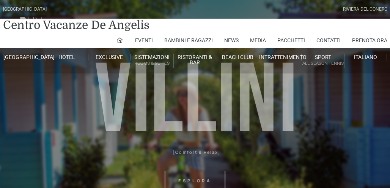 The width and height of the screenshot is (390, 188). What do you see at coordinates (281, 57) in the screenshot?
I see `a: Intrattenimento` at bounding box center [281, 57].